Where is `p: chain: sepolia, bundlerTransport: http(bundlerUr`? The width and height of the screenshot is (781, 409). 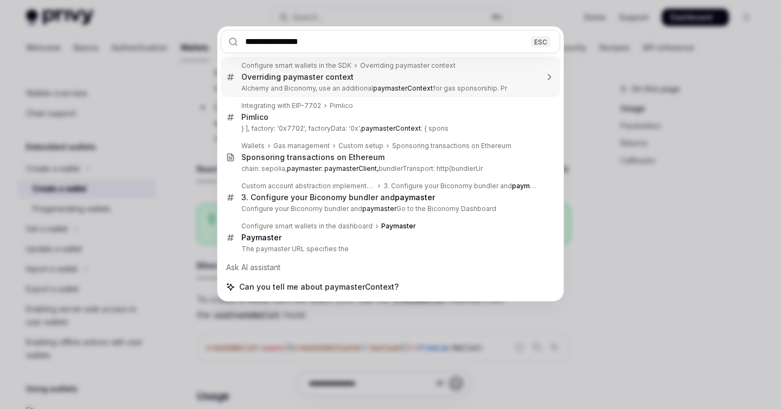 p: chain: sepolia, bundlerTransport: http(bundlerUr is located at coordinates (389, 169).